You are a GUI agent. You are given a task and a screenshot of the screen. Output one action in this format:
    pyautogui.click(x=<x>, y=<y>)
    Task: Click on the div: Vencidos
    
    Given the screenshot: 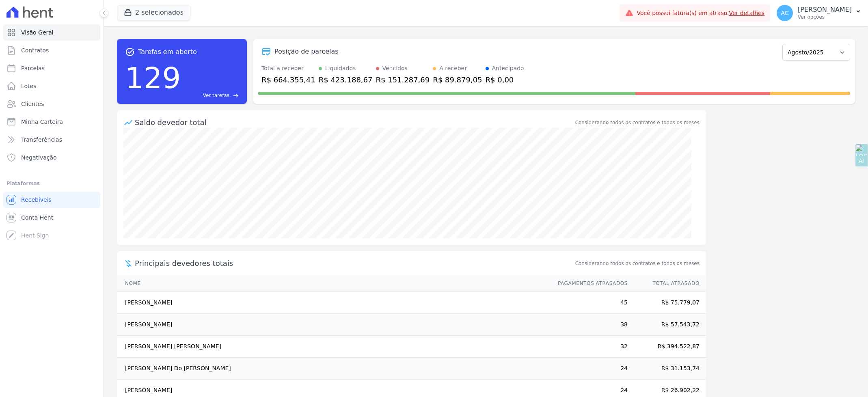 What is the action you would take?
    pyautogui.click(x=395, y=68)
    